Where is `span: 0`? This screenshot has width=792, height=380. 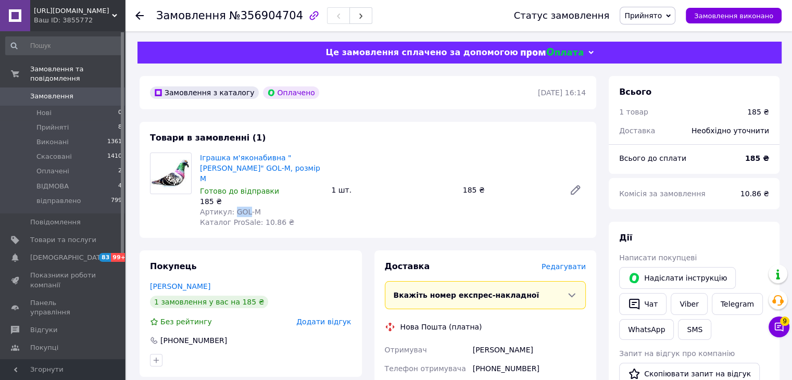 span: 0 is located at coordinates (120, 113).